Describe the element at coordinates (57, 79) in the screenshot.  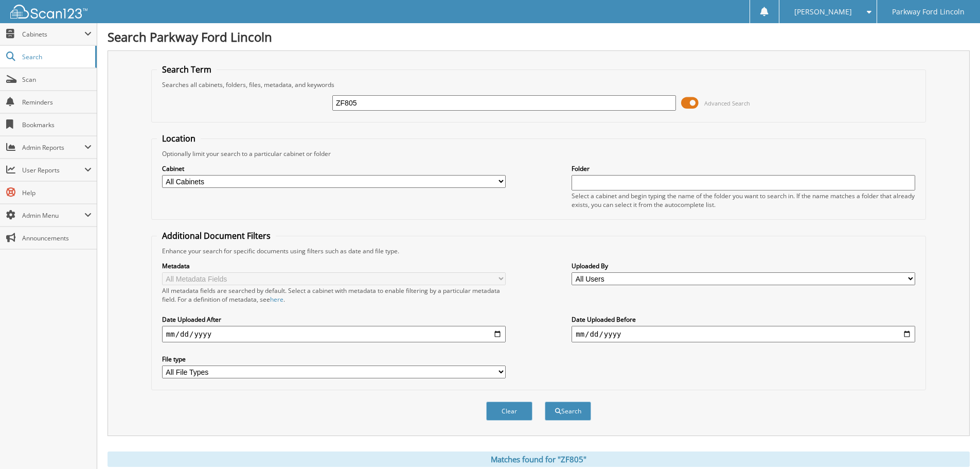
I see `span: Scan` at that location.